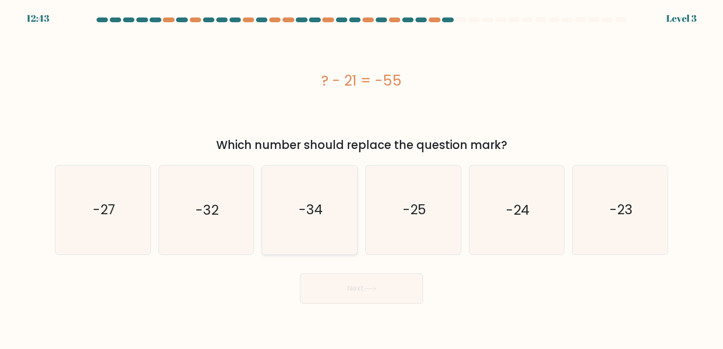 This screenshot has width=723, height=349. Describe the element at coordinates (104, 210) in the screenshot. I see `text: -27` at that location.